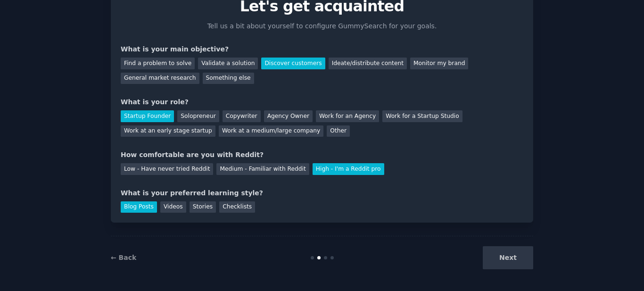 This screenshot has width=644, height=291. What do you see at coordinates (198, 116) in the screenshot?
I see `div: Solopreneur` at bounding box center [198, 116].